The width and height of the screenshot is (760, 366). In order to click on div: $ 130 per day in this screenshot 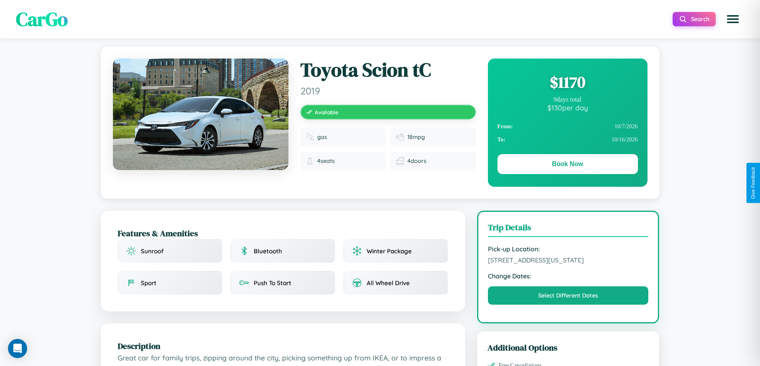, I will do `click(567, 108)`.